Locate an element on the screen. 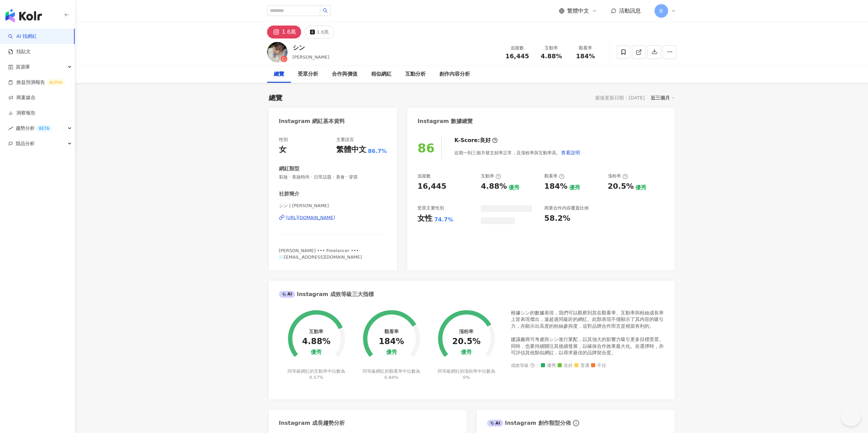  span: 活動訊息 is located at coordinates (630, 11).